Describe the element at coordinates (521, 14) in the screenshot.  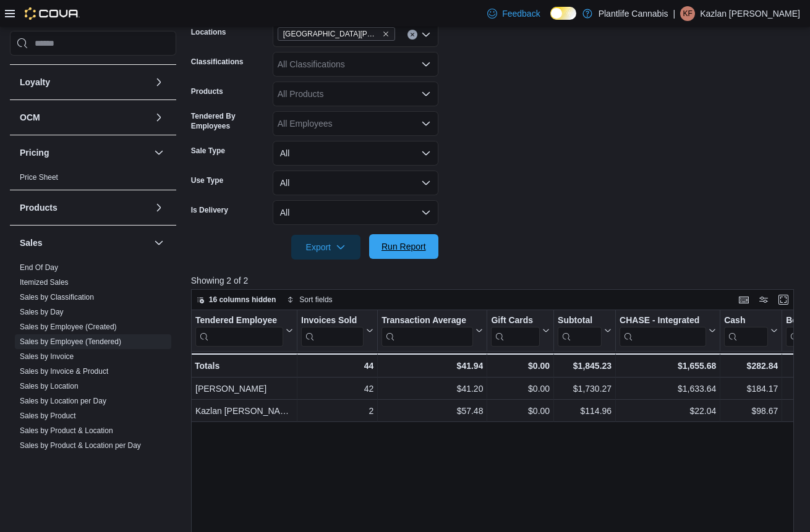
I see `span: Feedback` at that location.